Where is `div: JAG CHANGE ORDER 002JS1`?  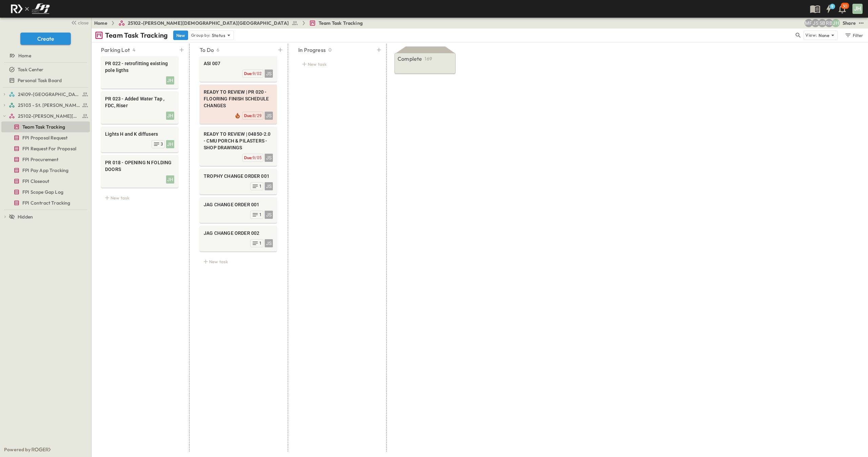 div: JAG CHANGE ORDER 002JS1 is located at coordinates (238, 238).